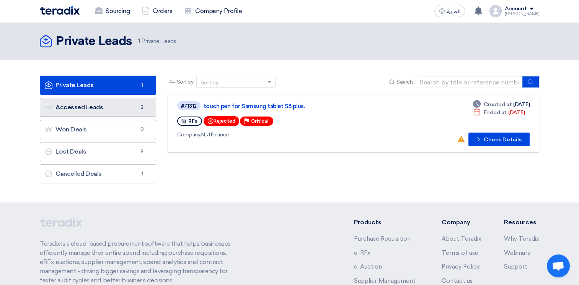  Describe the element at coordinates (469, 82) in the screenshot. I see `input: Search by title or reference number` at that location.